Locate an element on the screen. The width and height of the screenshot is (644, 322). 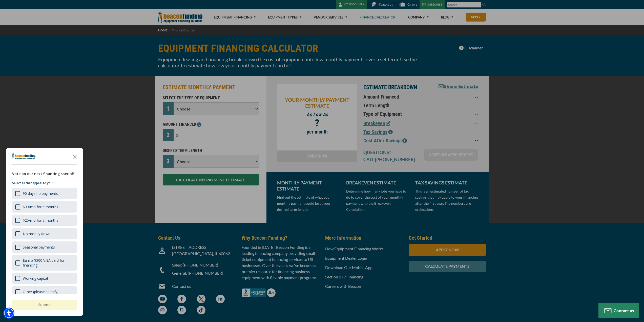
button: Contact us is located at coordinates (619, 310).